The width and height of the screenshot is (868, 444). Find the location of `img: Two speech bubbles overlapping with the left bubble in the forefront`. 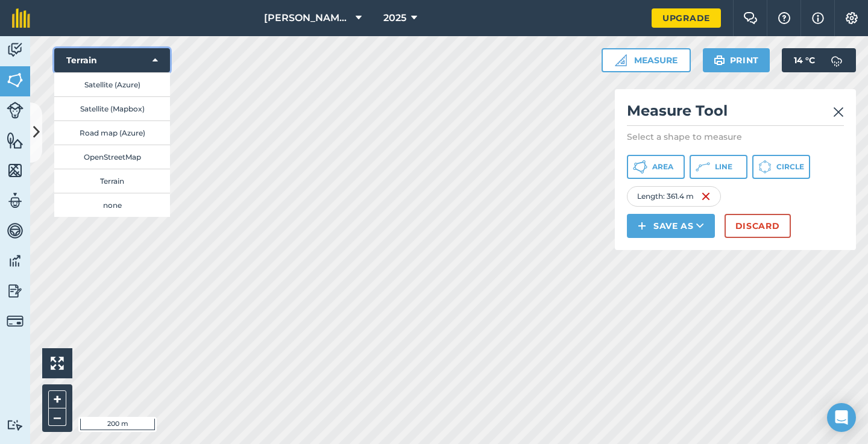

img: Two speech bubbles overlapping with the left bubble in the forefront is located at coordinates (750, 18).